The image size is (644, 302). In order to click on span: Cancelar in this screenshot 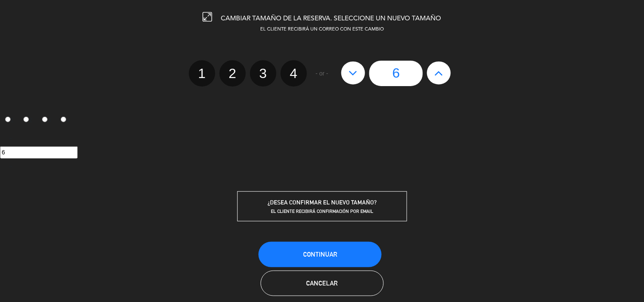, I will do `click(322, 283)`.